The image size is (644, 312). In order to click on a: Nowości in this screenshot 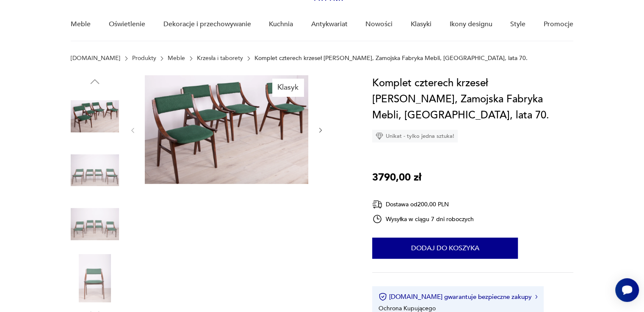, I will do `click(379, 24)`.